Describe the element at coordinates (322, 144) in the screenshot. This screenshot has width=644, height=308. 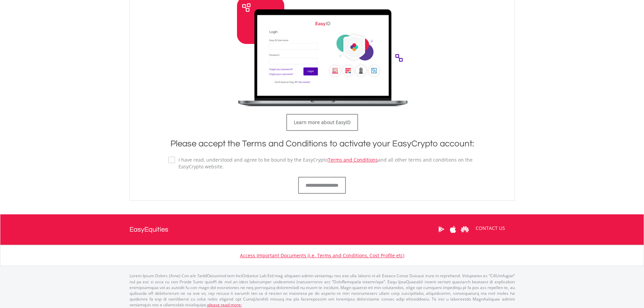
I see `h1: Please accept the Terms and Conditions to activate your EasyCrypto account:` at that location.